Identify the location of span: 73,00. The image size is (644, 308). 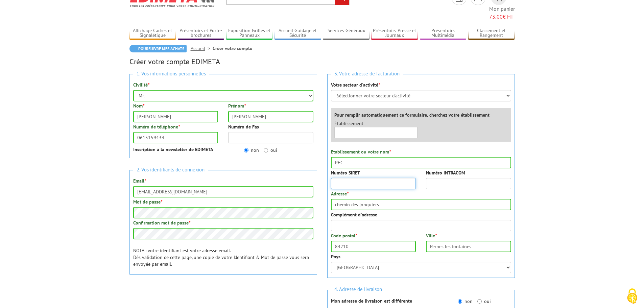
(496, 16).